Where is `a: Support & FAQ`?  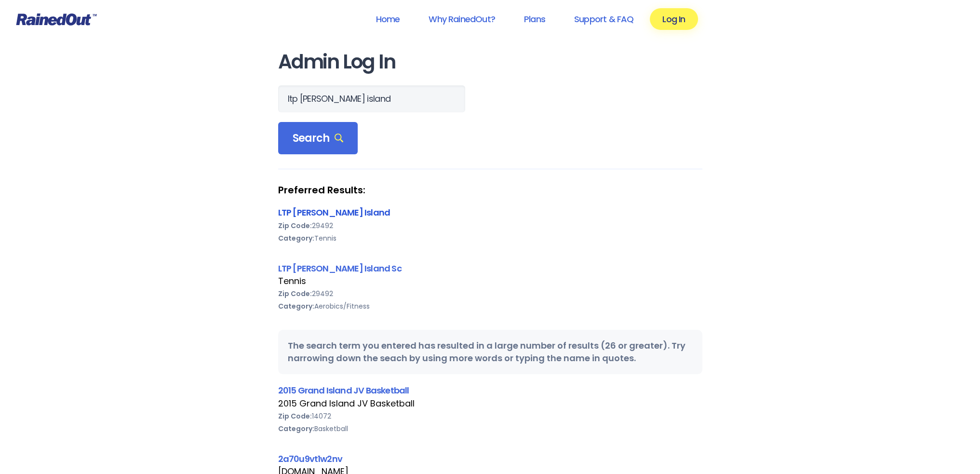
a: Support & FAQ is located at coordinates (603, 19).